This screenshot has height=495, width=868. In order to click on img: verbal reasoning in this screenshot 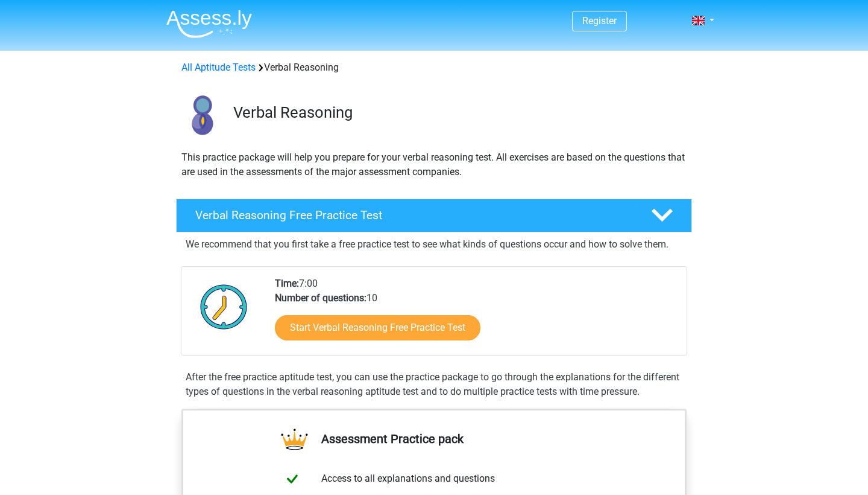, I will do `click(202, 115)`.